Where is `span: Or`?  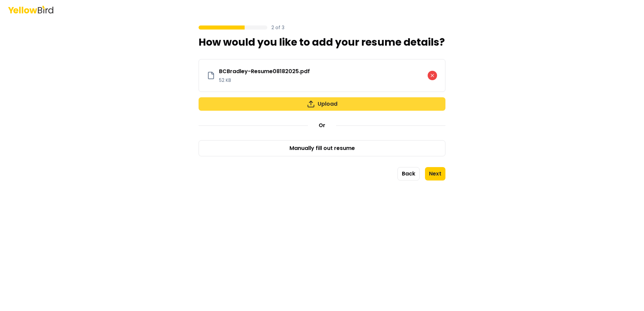 span: Or is located at coordinates (322, 125).